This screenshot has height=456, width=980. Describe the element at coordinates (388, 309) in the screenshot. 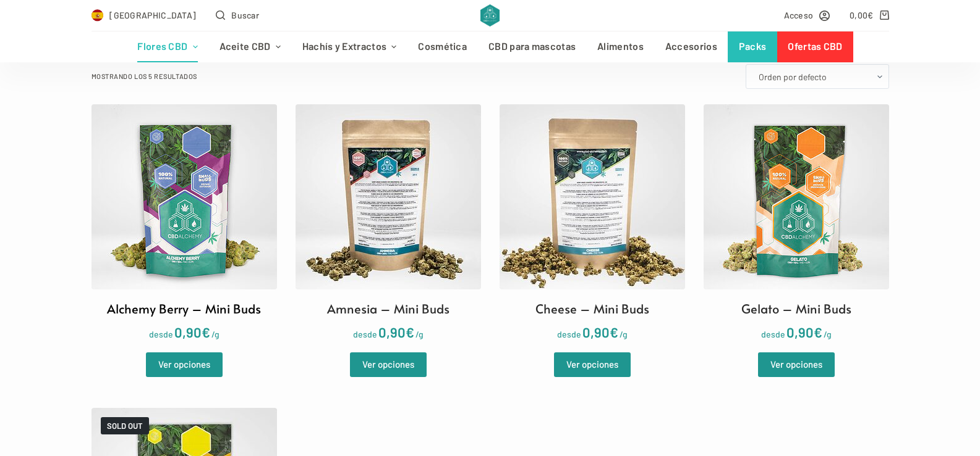

I see `h2: Amnesia – Mini Buds` at that location.